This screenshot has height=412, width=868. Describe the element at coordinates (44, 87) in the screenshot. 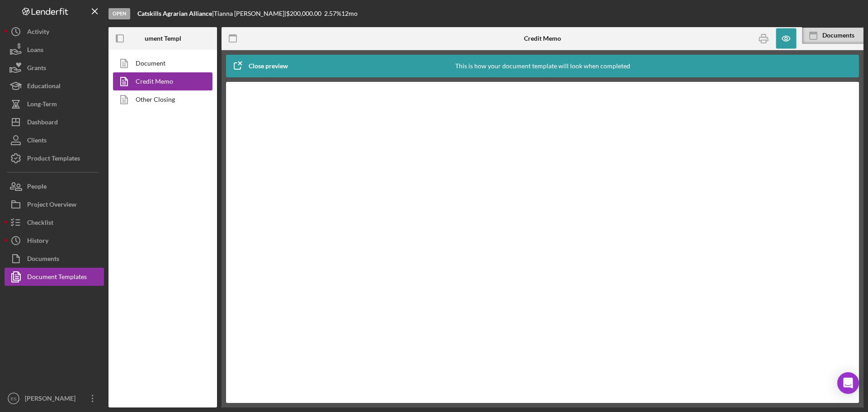

I see `div: Educational` at that location.